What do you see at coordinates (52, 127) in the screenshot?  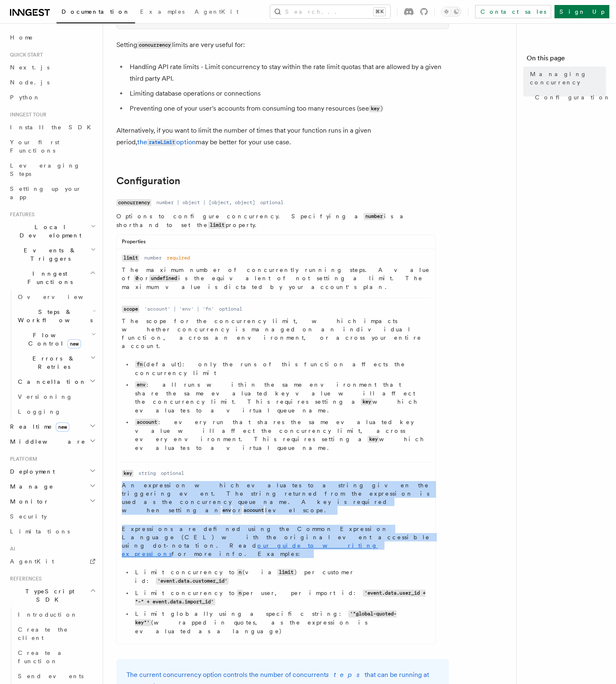 I see `a: Install the SDK` at bounding box center [52, 127].